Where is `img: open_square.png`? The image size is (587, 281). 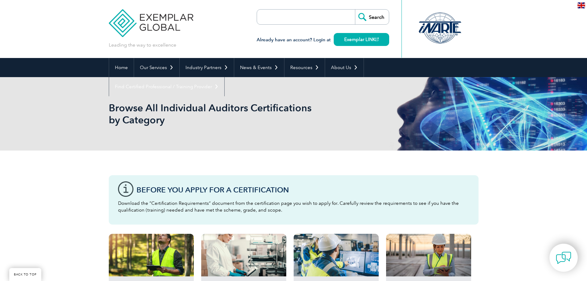 img: open_square.png is located at coordinates (377, 39).